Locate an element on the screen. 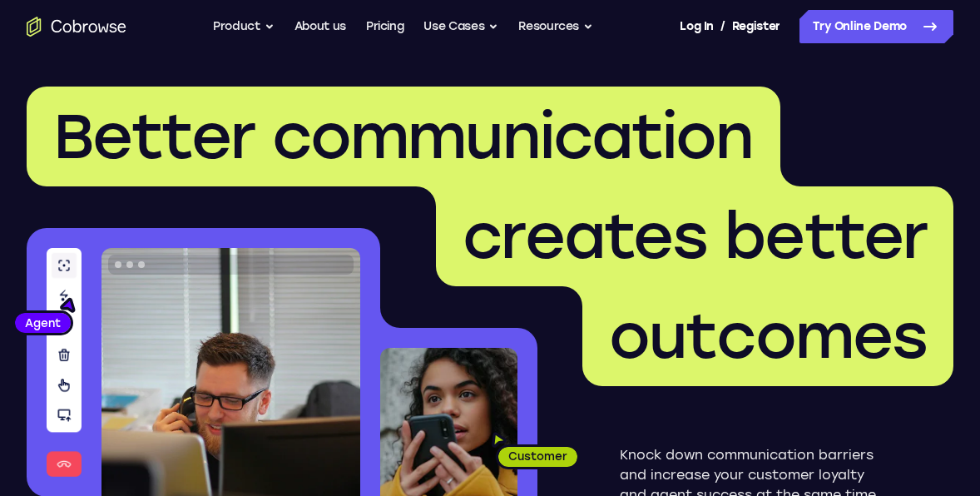  a: Go to the home page is located at coordinates (76, 27).